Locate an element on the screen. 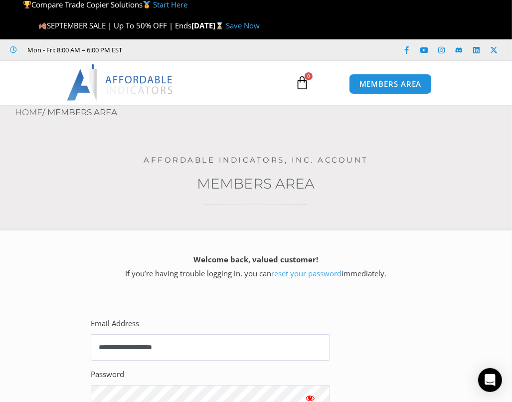  a: Members Area is located at coordinates (256, 183).